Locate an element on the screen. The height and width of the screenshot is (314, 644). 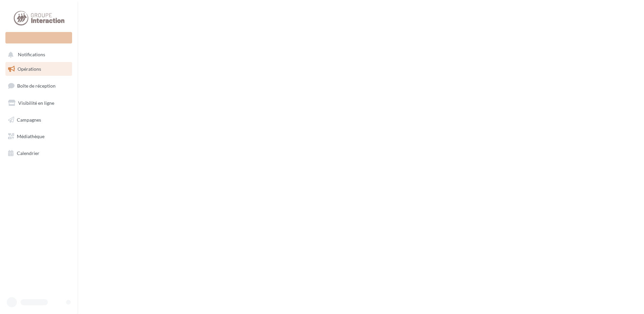
span: Notifications is located at coordinates (32, 55).